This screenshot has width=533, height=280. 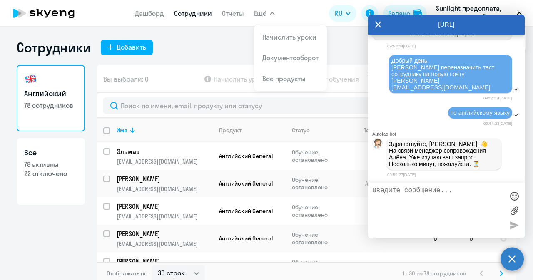 What do you see at coordinates (405, 13) in the screenshot?
I see `button: Балансbalance` at bounding box center [405, 13].